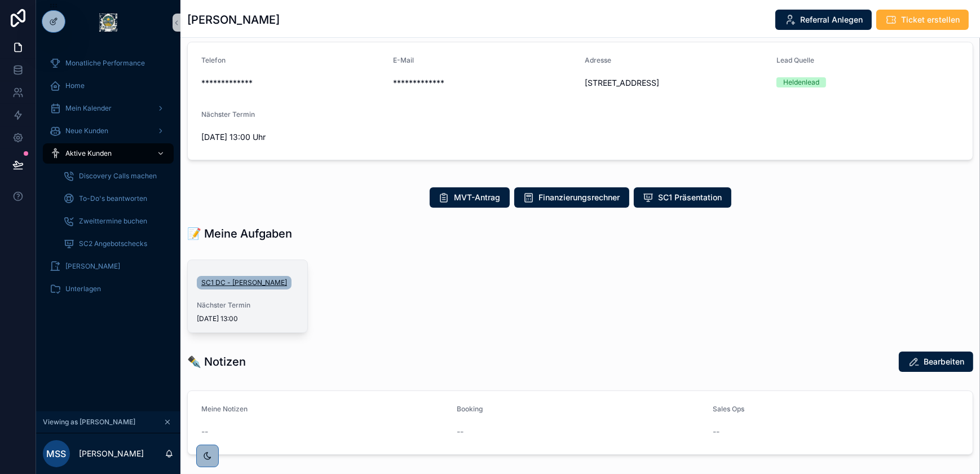 This screenshot has width=980, height=474. Describe the element at coordinates (580, 198) in the screenshot. I see `span: Finanzierungsrechner` at that location.